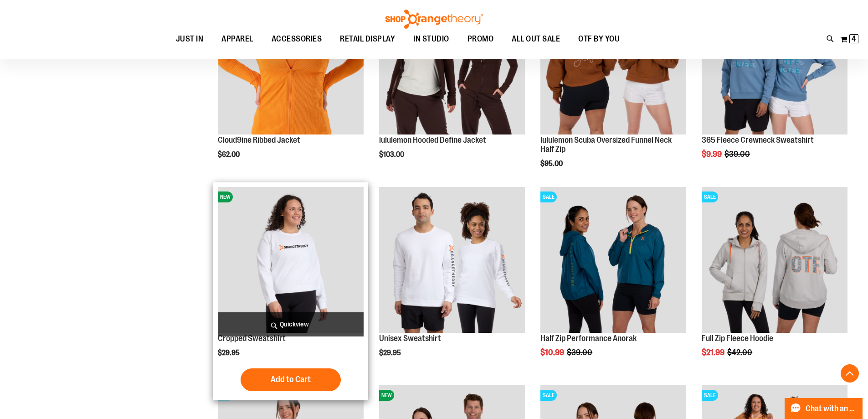 This screenshot has width=868, height=419. Describe the element at coordinates (291, 379) in the screenshot. I see `span: Add to Cart` at that location.